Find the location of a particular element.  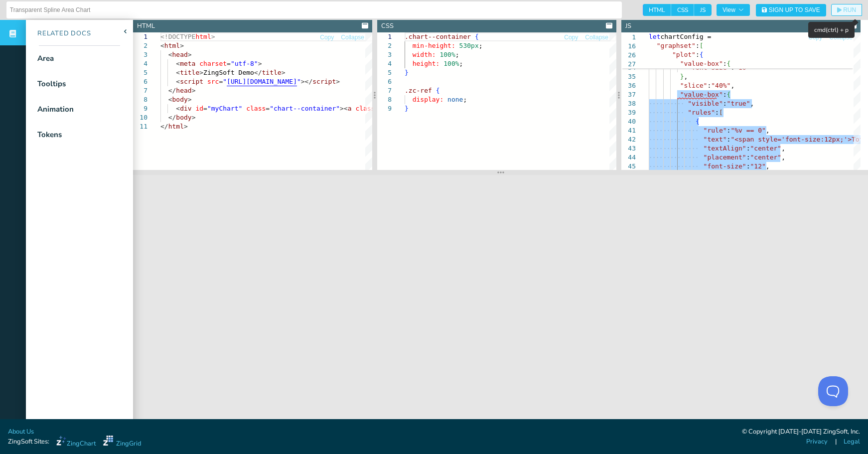

span: .zc-ref is located at coordinates (418, 90).